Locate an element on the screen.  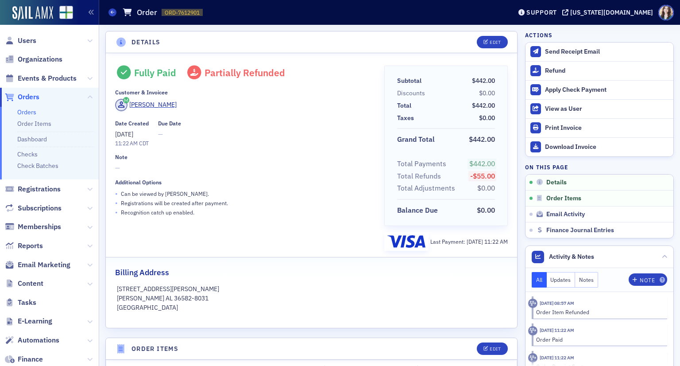
time: 9/9/2025 11:22 AM is located at coordinates (557, 357).